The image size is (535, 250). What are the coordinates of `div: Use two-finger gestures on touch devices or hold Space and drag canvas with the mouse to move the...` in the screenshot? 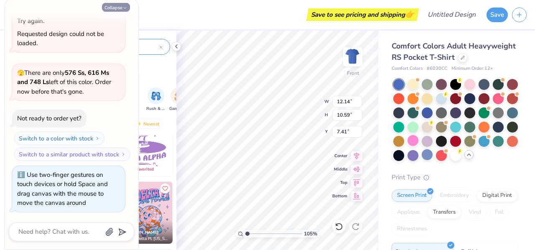 It's located at (62, 189).